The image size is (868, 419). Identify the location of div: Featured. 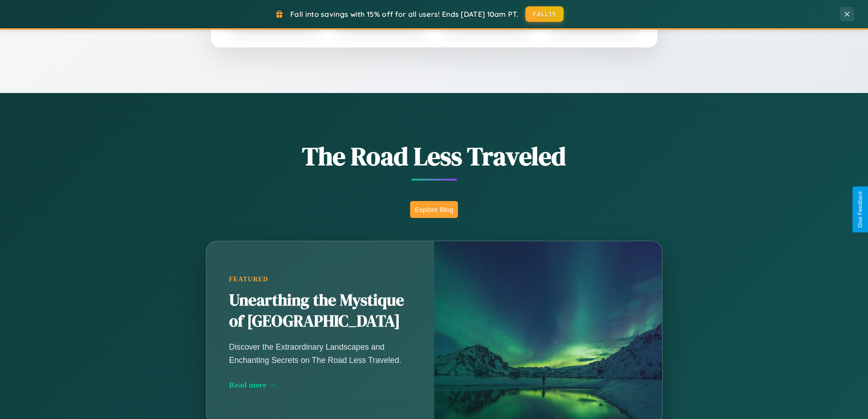
(320, 279).